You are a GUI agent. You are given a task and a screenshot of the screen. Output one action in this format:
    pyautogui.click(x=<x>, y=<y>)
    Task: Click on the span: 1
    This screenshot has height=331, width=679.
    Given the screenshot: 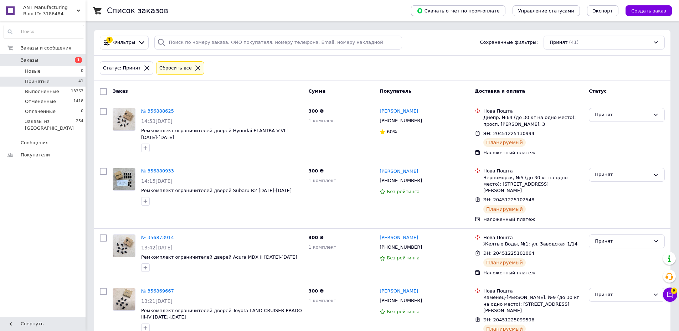 What is the action you would take?
    pyautogui.click(x=78, y=60)
    